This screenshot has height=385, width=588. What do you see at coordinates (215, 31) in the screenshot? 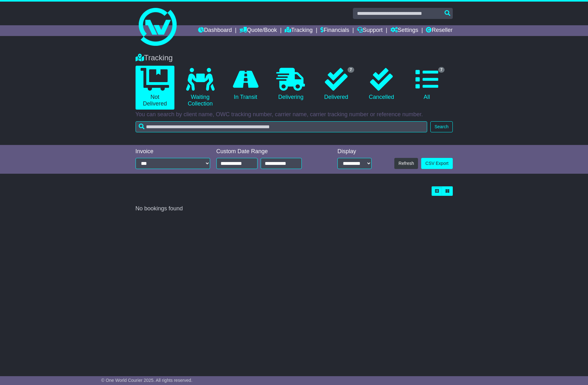
I see `a: Dashboard` at bounding box center [215, 31].